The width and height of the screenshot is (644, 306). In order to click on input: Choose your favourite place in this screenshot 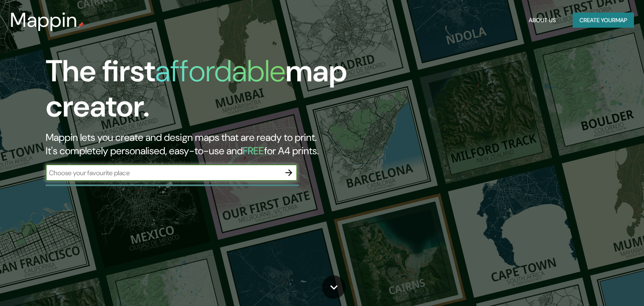, I will do `click(163, 173)`.